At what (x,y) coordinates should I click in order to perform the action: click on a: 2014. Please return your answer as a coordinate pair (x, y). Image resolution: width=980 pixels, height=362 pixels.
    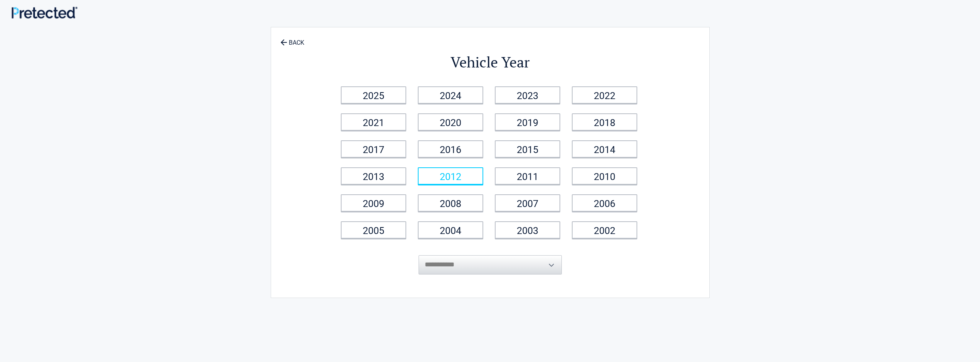
    Looking at the image, I should click on (604, 149).